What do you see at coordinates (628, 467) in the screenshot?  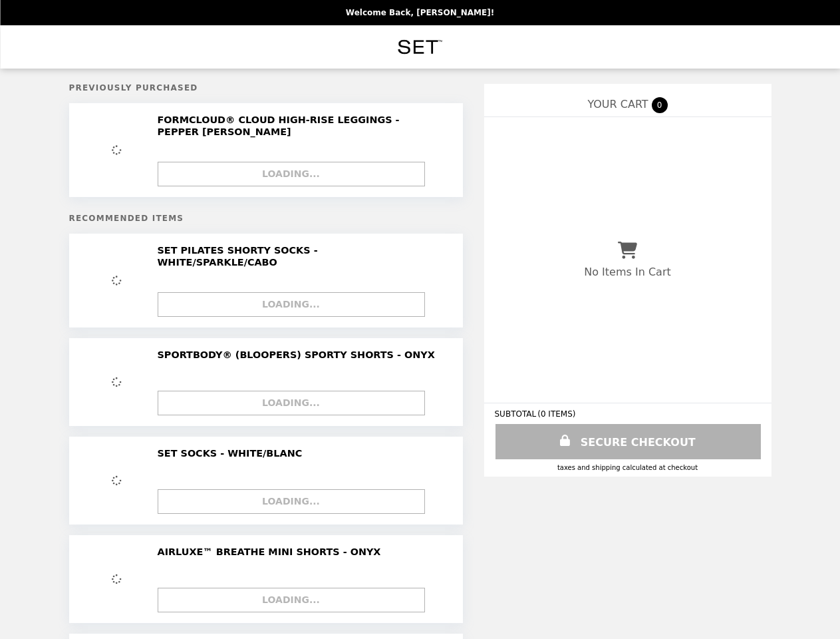 I see `div: Taxes and Shipping calculated at checkout` at bounding box center [628, 467].